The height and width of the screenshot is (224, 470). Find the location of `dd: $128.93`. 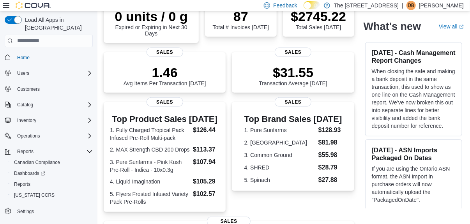

dd: $128.93 is located at coordinates (330, 130).